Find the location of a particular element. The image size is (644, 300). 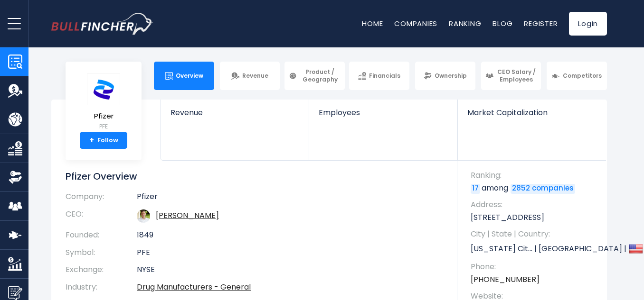

a: Go to homepage is located at coordinates (102, 23).